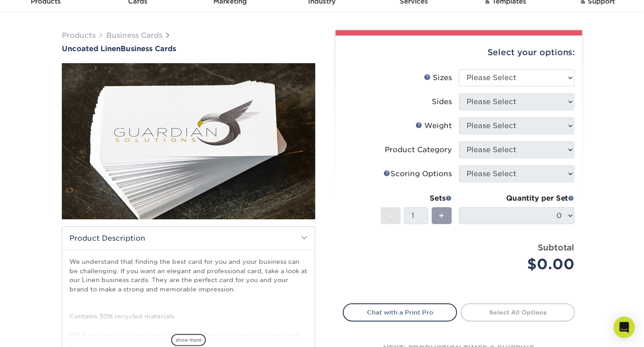 The width and height of the screenshot is (644, 347). Describe the element at coordinates (91, 49) in the screenshot. I see `span: Uncoated Linen` at that location.